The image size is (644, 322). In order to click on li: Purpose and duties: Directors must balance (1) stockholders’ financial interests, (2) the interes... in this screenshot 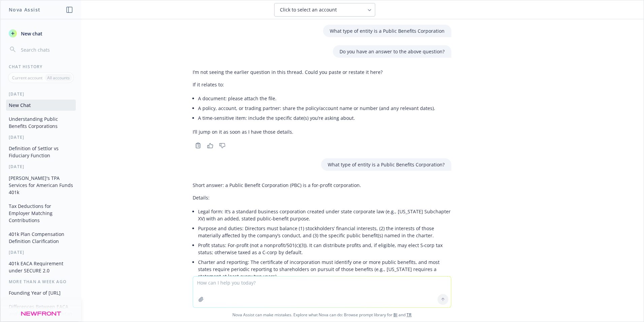, I will do `click(324, 232)`.